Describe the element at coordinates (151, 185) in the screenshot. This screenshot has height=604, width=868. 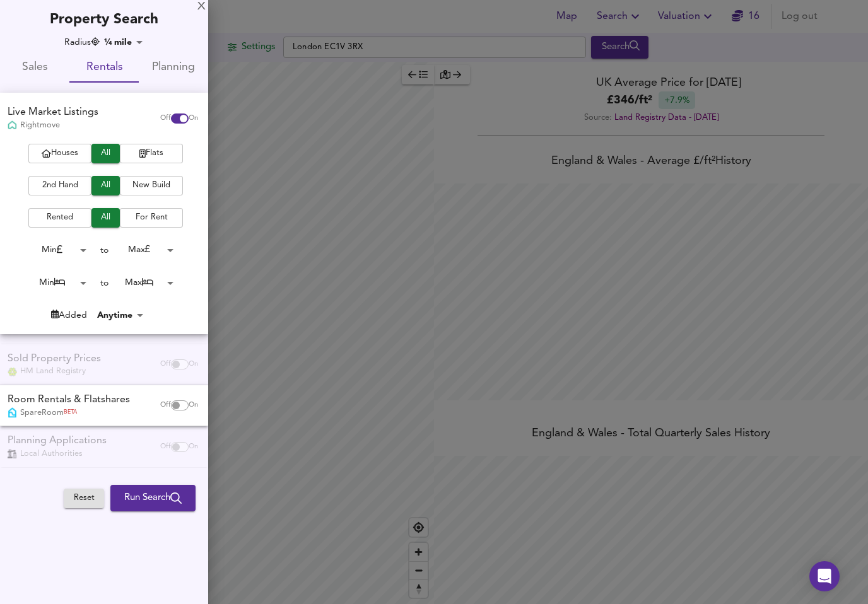
I see `span: New Build` at that location.